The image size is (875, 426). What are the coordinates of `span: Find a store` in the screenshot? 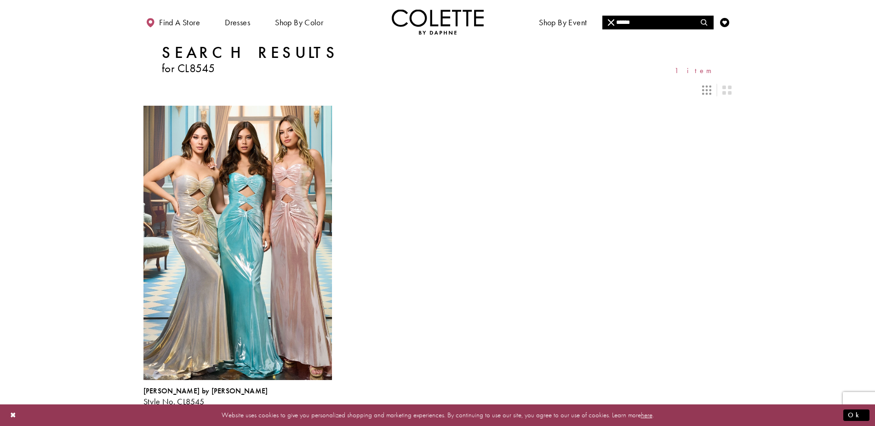 It's located at (179, 23).